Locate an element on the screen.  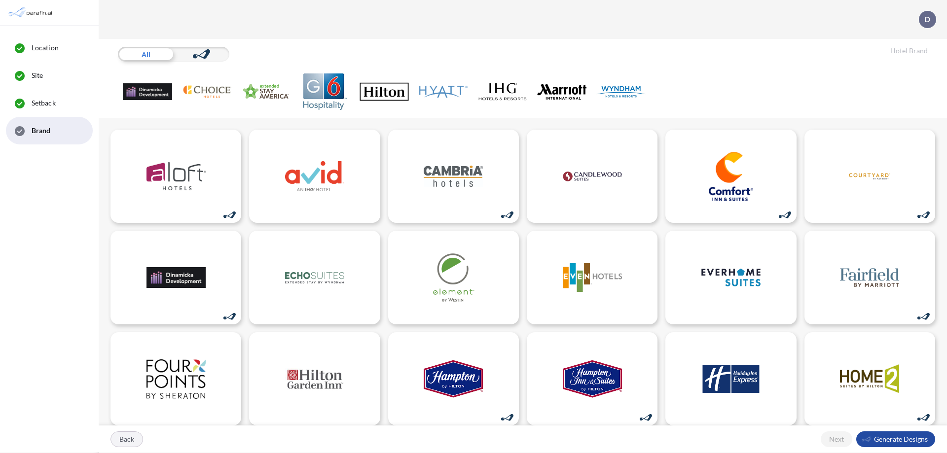
img: Marriott is located at coordinates (562, 92).